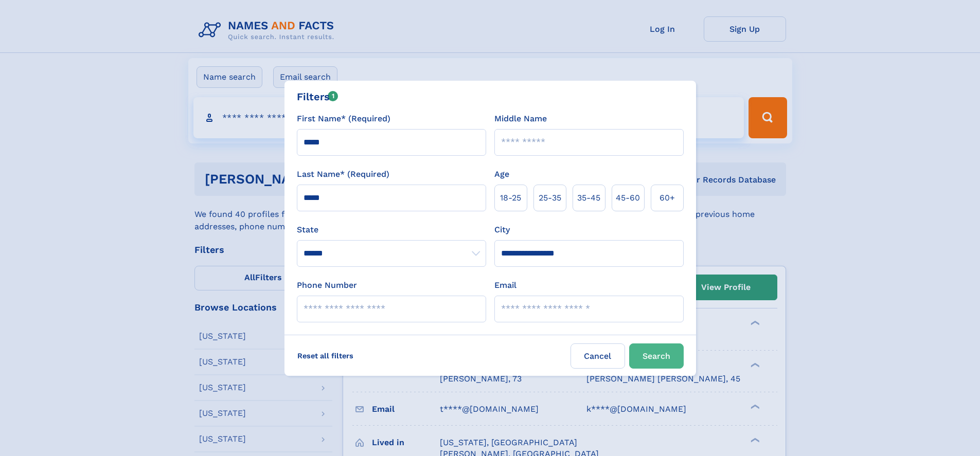 Image resolution: width=980 pixels, height=456 pixels. What do you see at coordinates (598, 356) in the screenshot?
I see `label: Cancel` at bounding box center [598, 356].